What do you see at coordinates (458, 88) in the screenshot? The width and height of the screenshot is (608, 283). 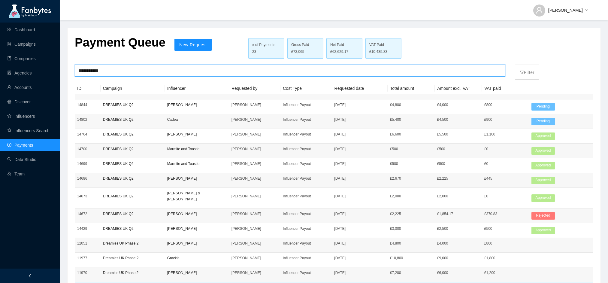 I see `th: Amount excl. VAT` at bounding box center [458, 88].